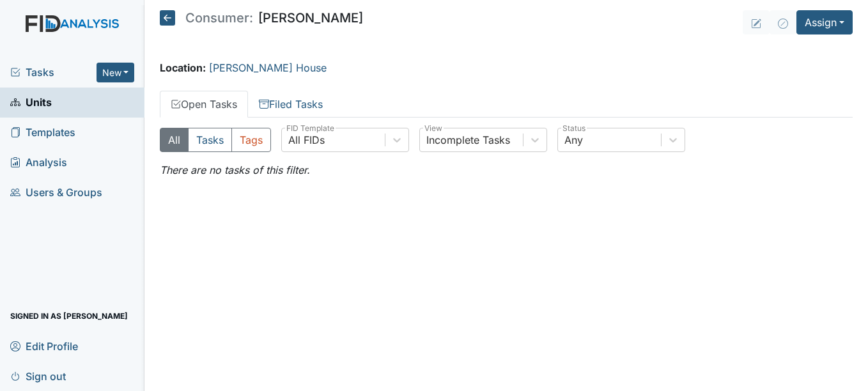  What do you see at coordinates (234, 170) in the screenshot?
I see `em: There are no tasks of this filter.` at bounding box center [234, 170].